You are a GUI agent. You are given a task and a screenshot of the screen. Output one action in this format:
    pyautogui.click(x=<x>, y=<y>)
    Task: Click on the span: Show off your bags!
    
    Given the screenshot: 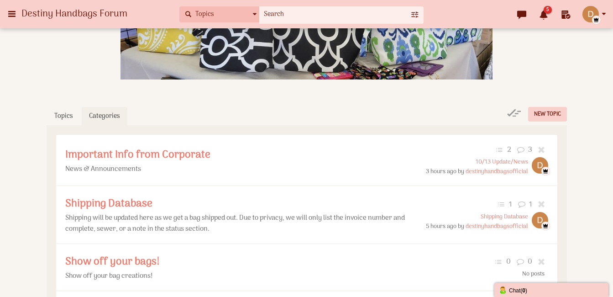 What is the action you would take?
    pyautogui.click(x=112, y=262)
    